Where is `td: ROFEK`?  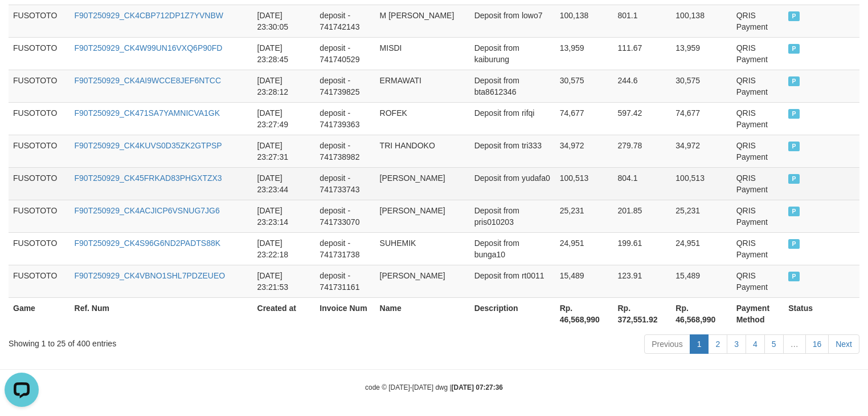 td: ROFEK is located at coordinates (422, 118).